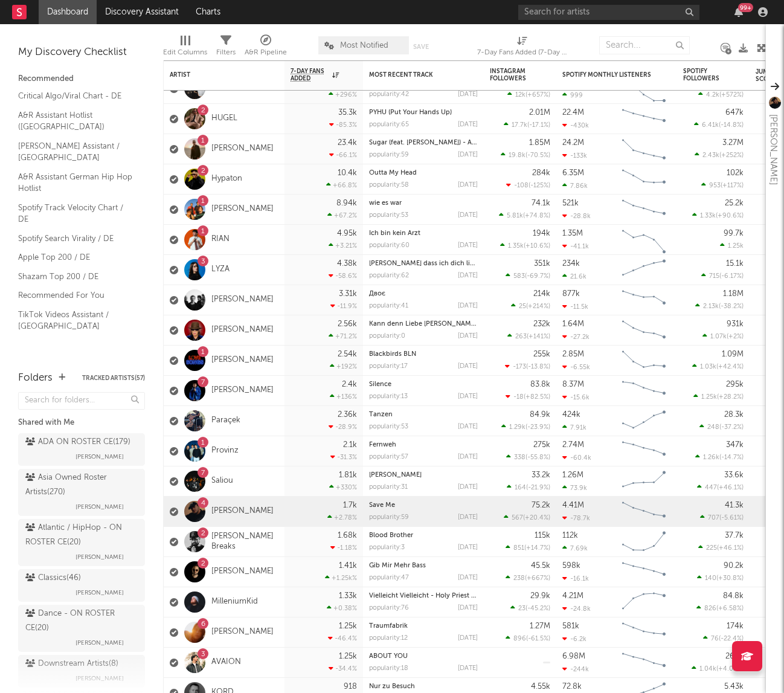 Image resolution: width=784 pixels, height=693 pixels. What do you see at coordinates (746, 7) in the screenshot?
I see `div: 99 +` at bounding box center [746, 7].